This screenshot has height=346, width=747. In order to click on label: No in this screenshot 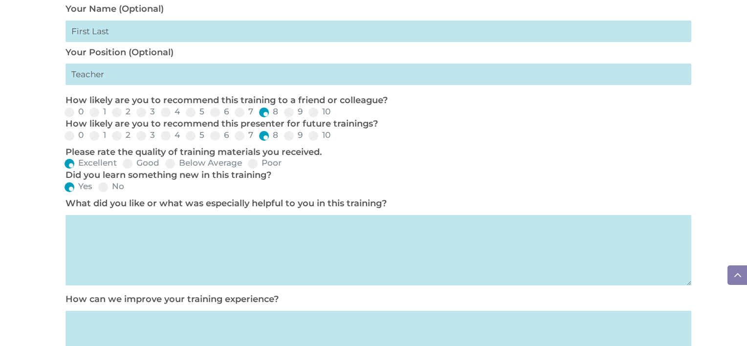, I will do `click(111, 186)`.